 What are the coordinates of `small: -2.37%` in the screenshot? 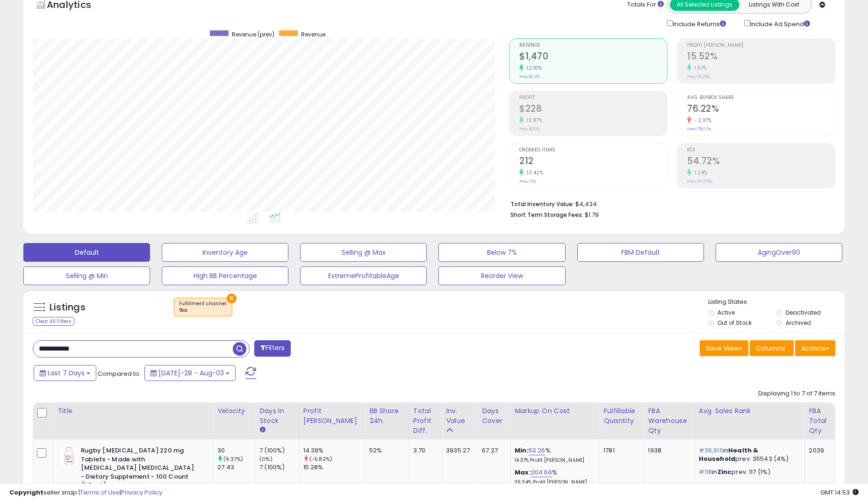 It's located at (701, 120).